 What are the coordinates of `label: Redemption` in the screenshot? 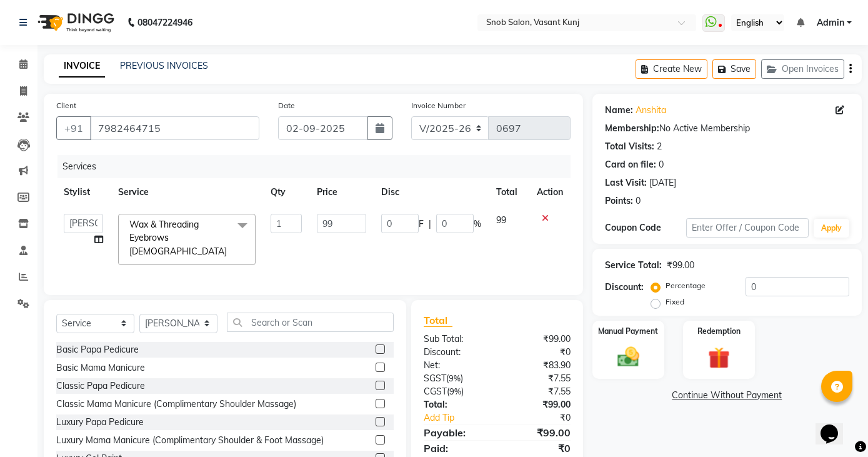 It's located at (719, 331).